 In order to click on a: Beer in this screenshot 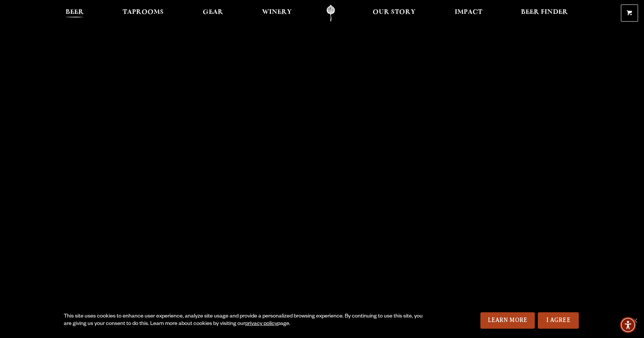, I will do `click(74, 13)`.